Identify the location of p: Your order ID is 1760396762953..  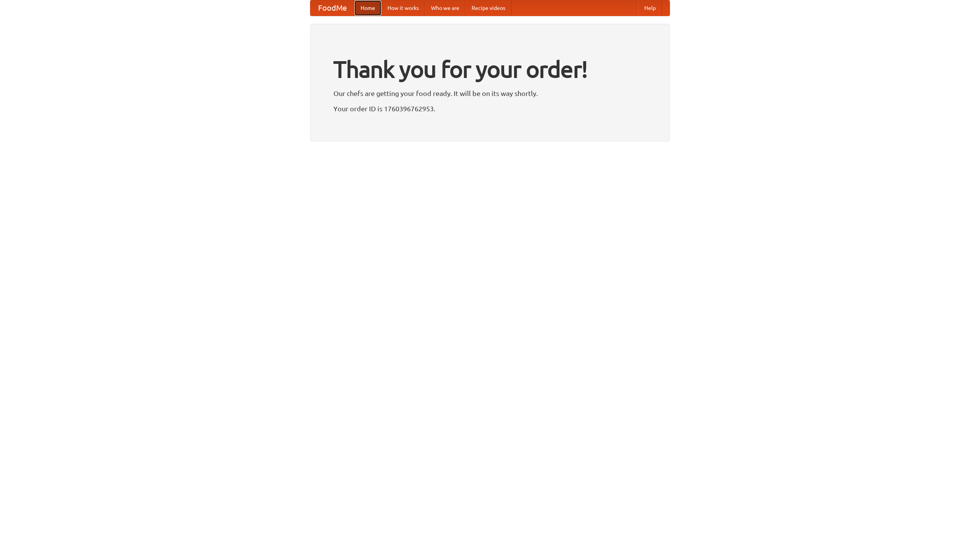
(490, 109).